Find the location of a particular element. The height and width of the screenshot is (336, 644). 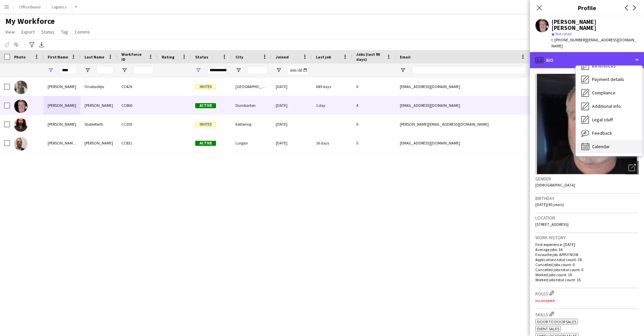

span: Door to door sales is located at coordinates (556, 321).